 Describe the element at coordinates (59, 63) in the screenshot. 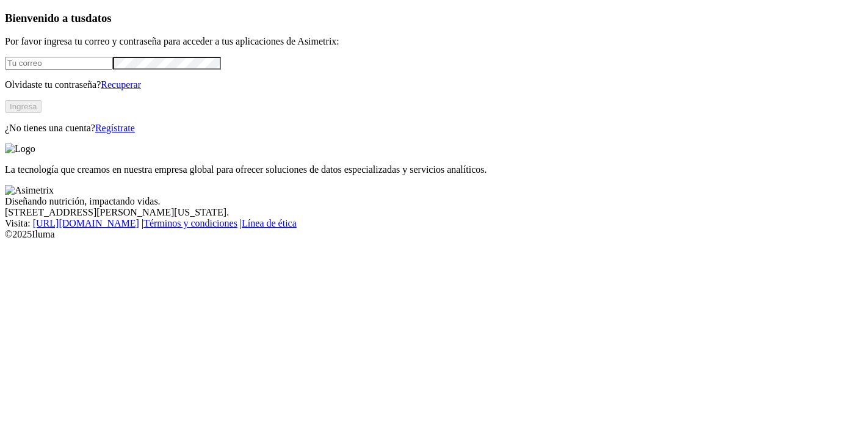

I see `input: Tu correo` at that location.